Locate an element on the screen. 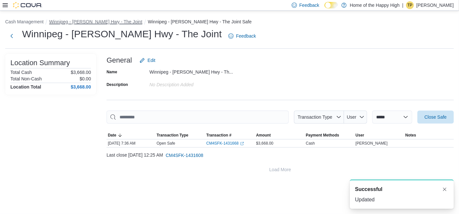 The width and height of the screenshot is (459, 214). div: Updated is located at coordinates (402, 200).